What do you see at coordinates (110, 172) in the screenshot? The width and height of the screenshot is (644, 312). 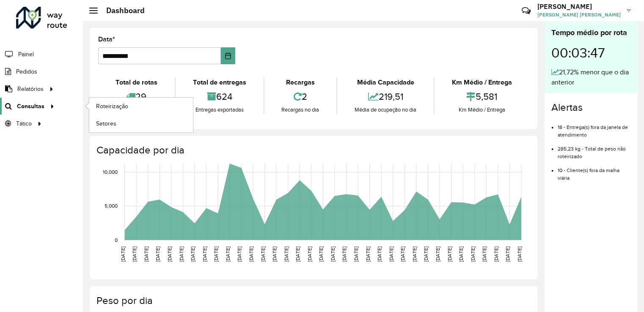 I see `text: 10,000` at bounding box center [110, 172].